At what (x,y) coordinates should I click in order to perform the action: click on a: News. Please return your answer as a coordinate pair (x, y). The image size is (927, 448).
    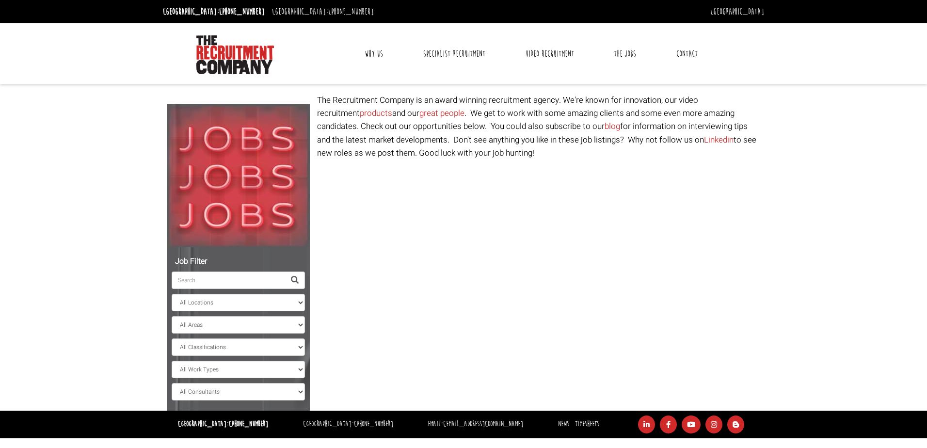
    Looking at the image, I should click on (563, 424).